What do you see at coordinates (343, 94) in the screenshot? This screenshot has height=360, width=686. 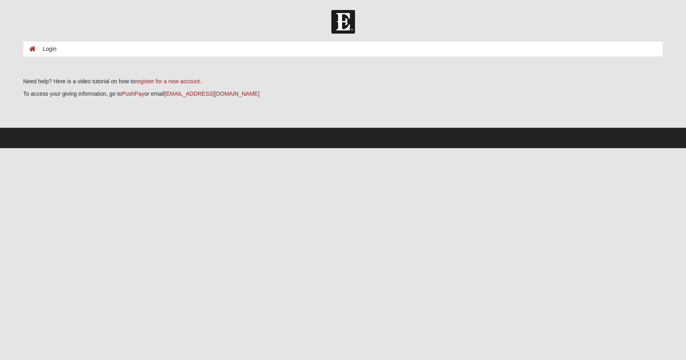 I see `p: To access your giving information, go to or email` at bounding box center [343, 94].